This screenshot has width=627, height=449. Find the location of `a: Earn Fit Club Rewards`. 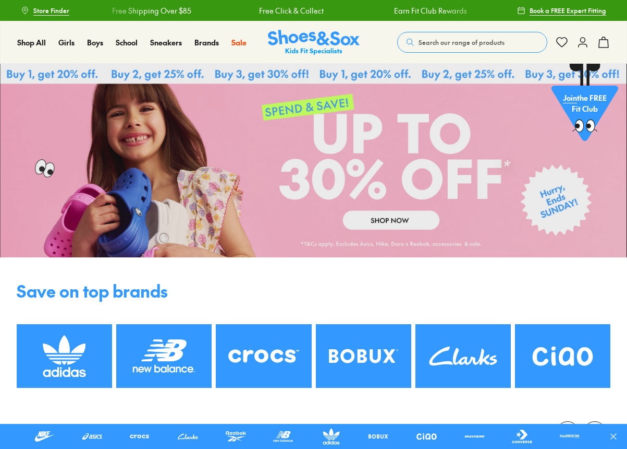

a: Earn Fit Club Rewards is located at coordinates (428, 10).